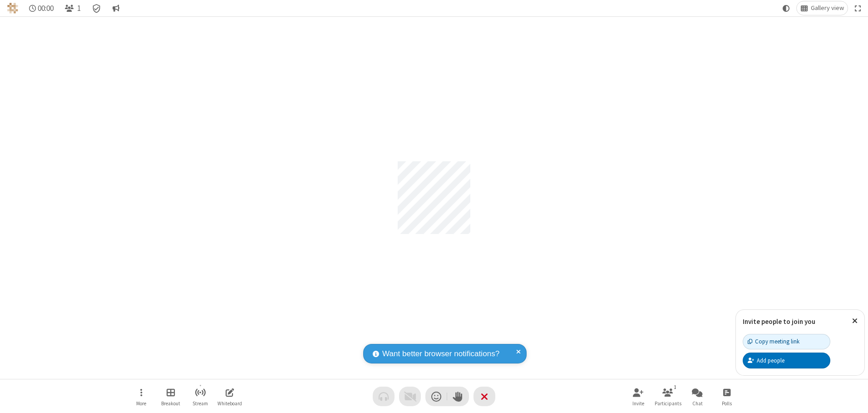  Describe the element at coordinates (384, 396) in the screenshot. I see `button: Audio problem - check your Internet connection or call by phone` at that location.